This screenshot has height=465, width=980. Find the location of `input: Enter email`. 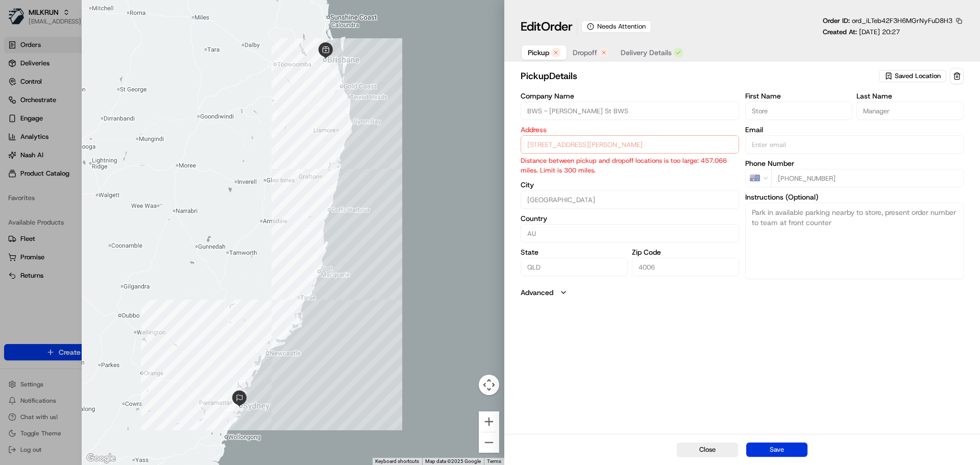

input: Enter email is located at coordinates (854, 145).